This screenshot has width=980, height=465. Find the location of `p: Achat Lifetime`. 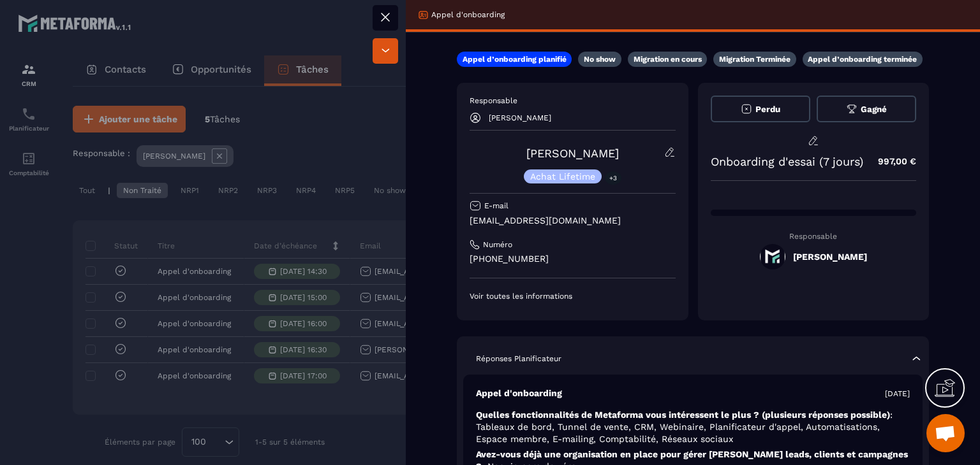

p: Achat Lifetime is located at coordinates (563, 177).